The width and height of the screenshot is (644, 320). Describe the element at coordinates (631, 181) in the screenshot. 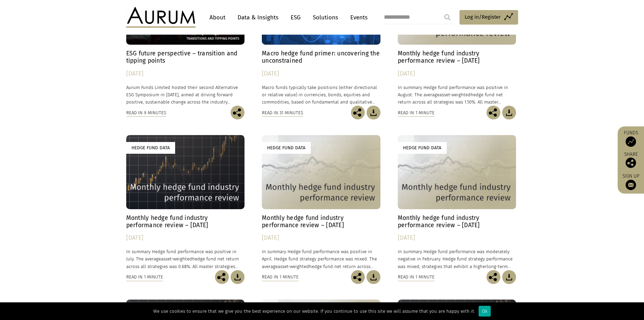

I see `a: Sign up` at that location.